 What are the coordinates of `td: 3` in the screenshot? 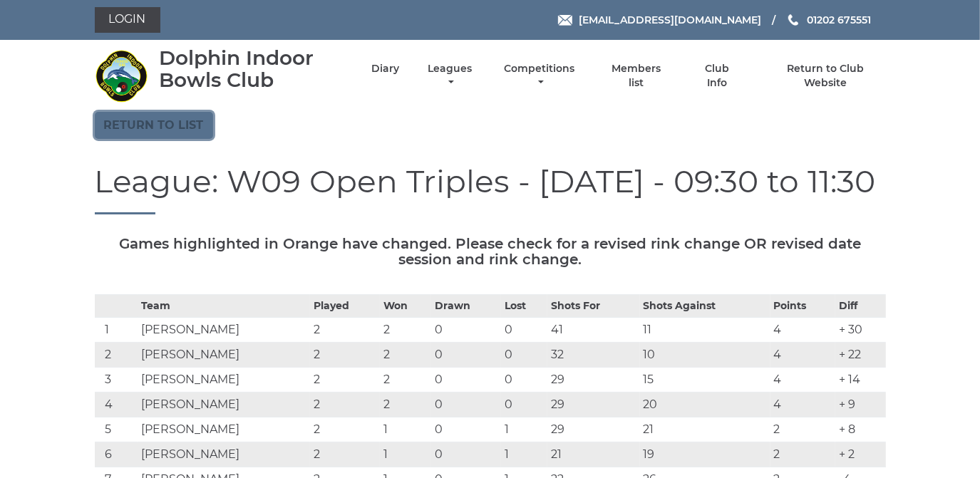 It's located at (116, 380).